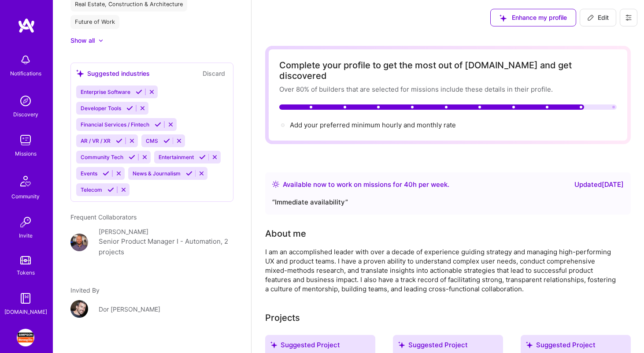 This screenshot has width=644, height=353. Describe the element at coordinates (113, 73) in the screenshot. I see `div: Suggested industries` at that location.